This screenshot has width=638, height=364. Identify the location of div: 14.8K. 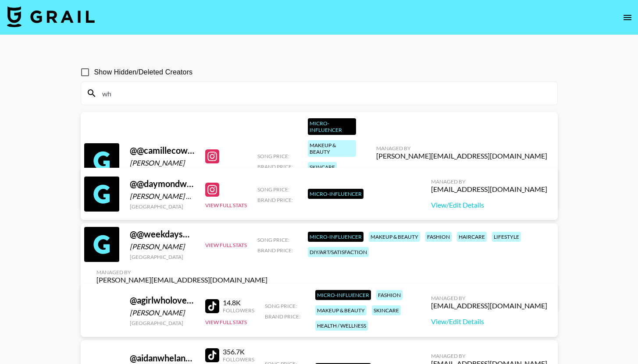
(238, 303).